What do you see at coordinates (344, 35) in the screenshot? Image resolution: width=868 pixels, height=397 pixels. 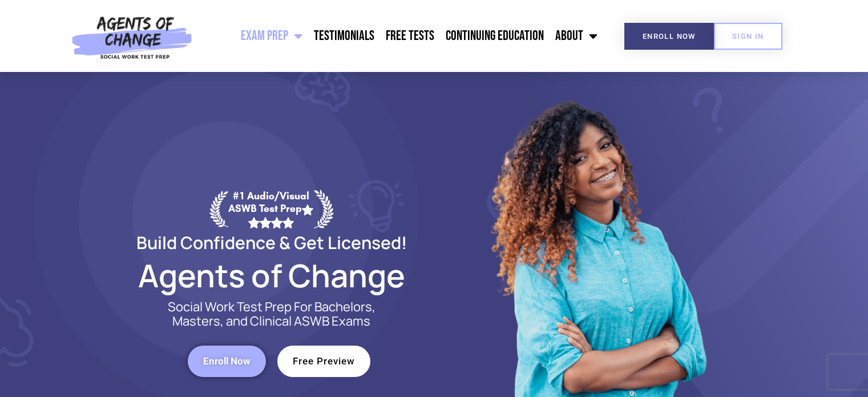 I see `a: Testimonials` at bounding box center [344, 35].